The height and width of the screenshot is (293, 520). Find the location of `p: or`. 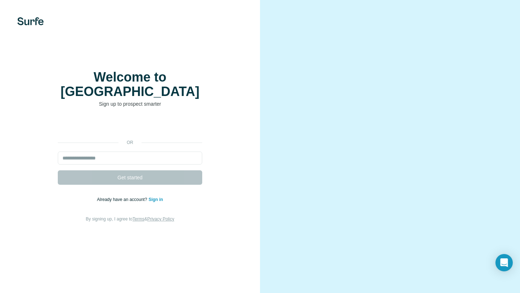

p: or is located at coordinates (130, 143).